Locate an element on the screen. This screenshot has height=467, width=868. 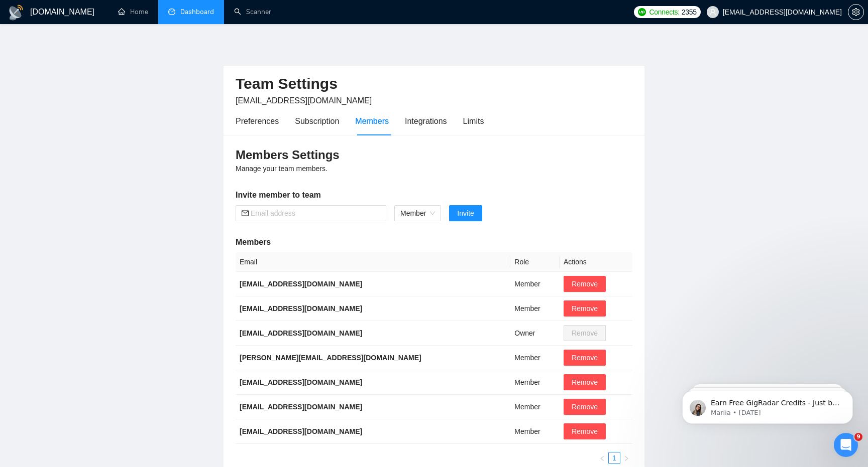
button: right is located at coordinates (626, 458).